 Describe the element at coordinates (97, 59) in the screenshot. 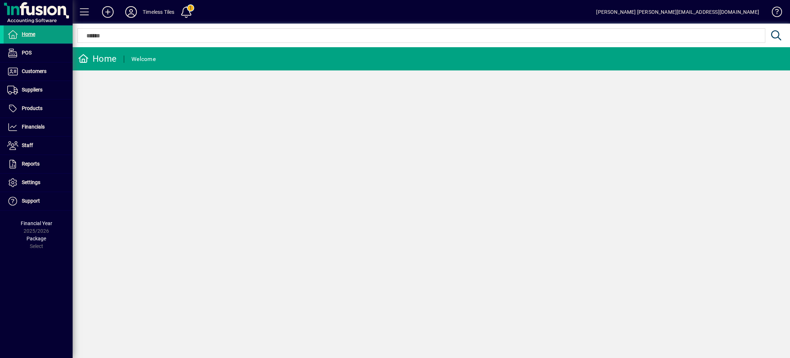

I see `div: Home` at that location.